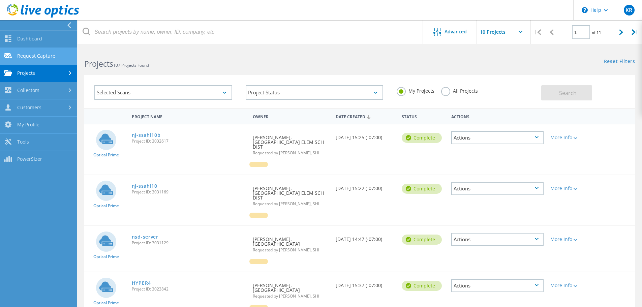  I want to click on a: nj-ssahl10, so click(145, 186).